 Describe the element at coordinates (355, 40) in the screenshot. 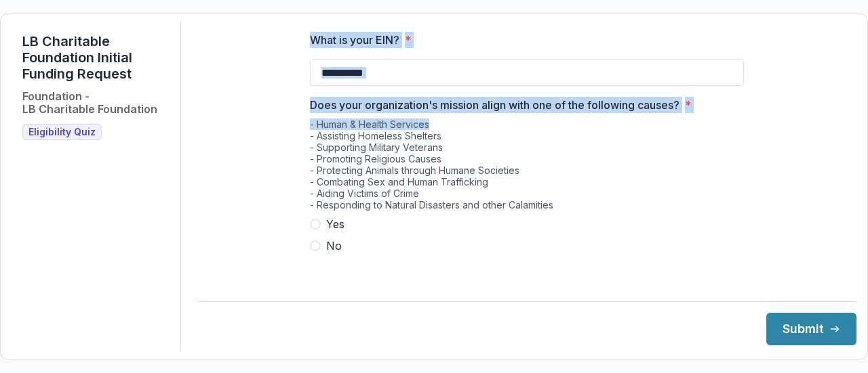

I see `p: What is your EIN?` at that location.